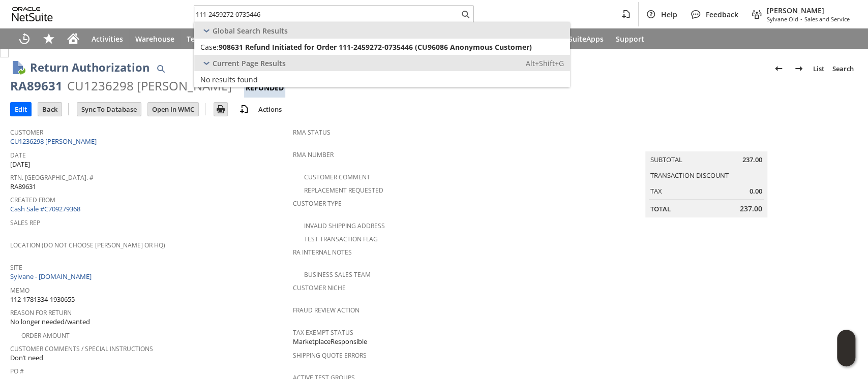 This screenshot has height=379, width=868. Describe the element at coordinates (89, 67) in the screenshot. I see `h1: Return Authorization` at that location.